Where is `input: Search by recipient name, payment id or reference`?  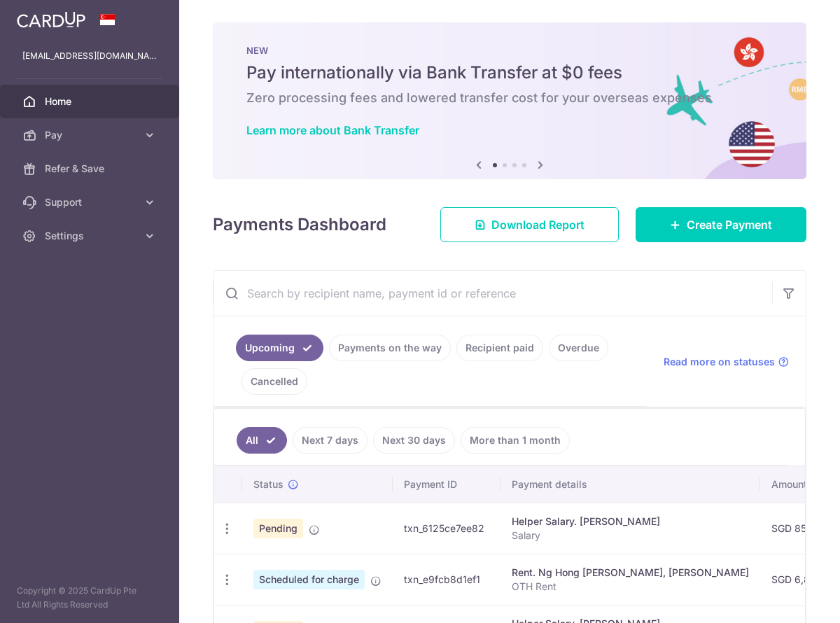
input: Search by recipient name, payment id or reference is located at coordinates (493, 293).